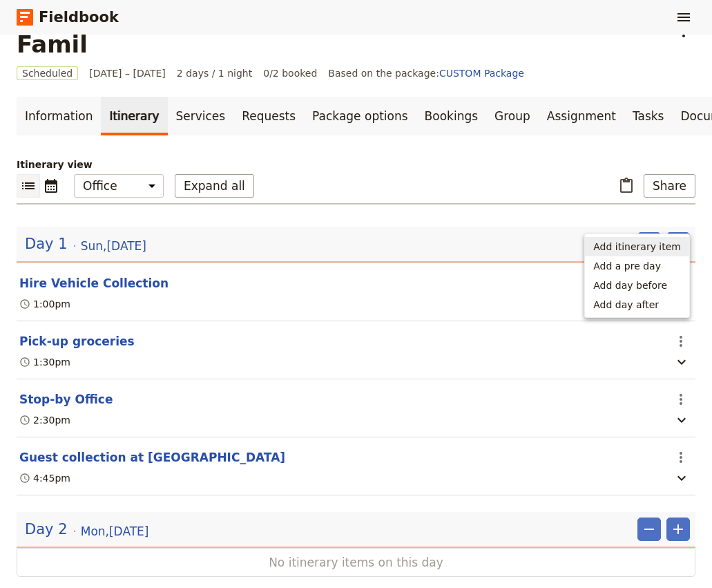  Describe the element at coordinates (451, 116) in the screenshot. I see `a: Bookings` at that location.